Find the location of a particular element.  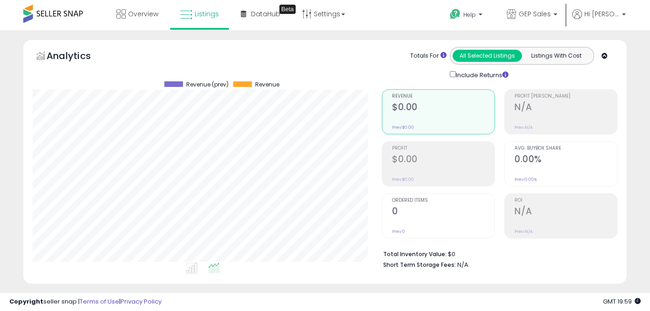

span: Profit is located at coordinates (443, 149).